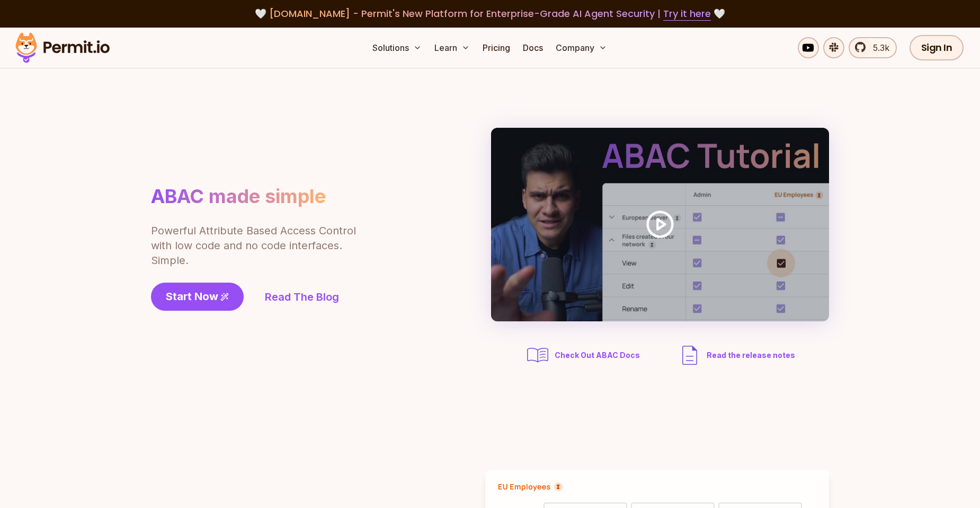 Image resolution: width=980 pixels, height=508 pixels. Describe the element at coordinates (538, 355) in the screenshot. I see `img: abac docs` at that location.